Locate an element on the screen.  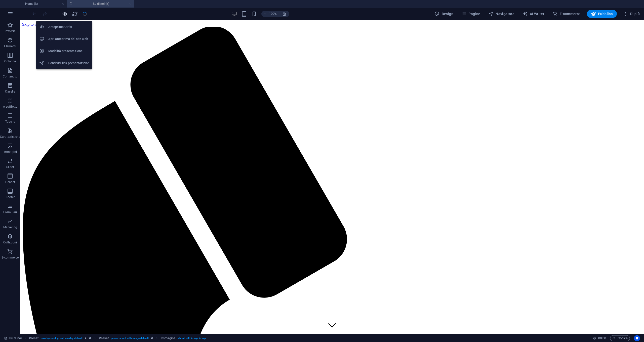
button: 100% is located at coordinates (270, 14).